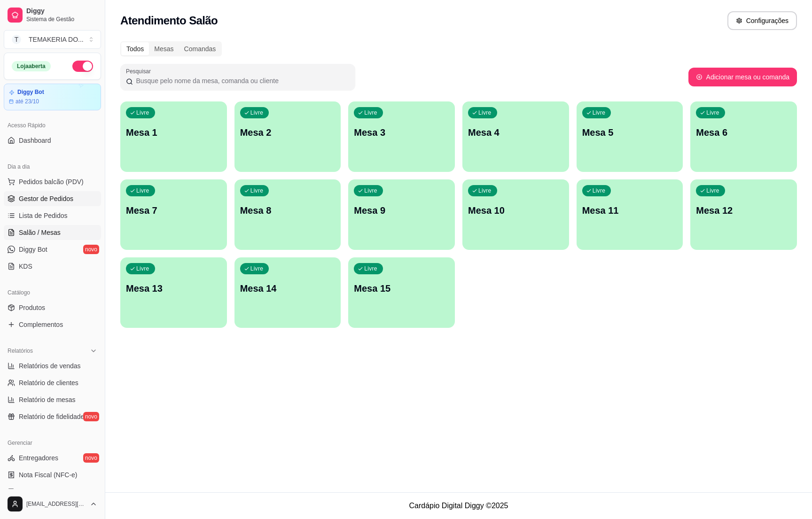  I want to click on p: Mesa 14, so click(287, 288).